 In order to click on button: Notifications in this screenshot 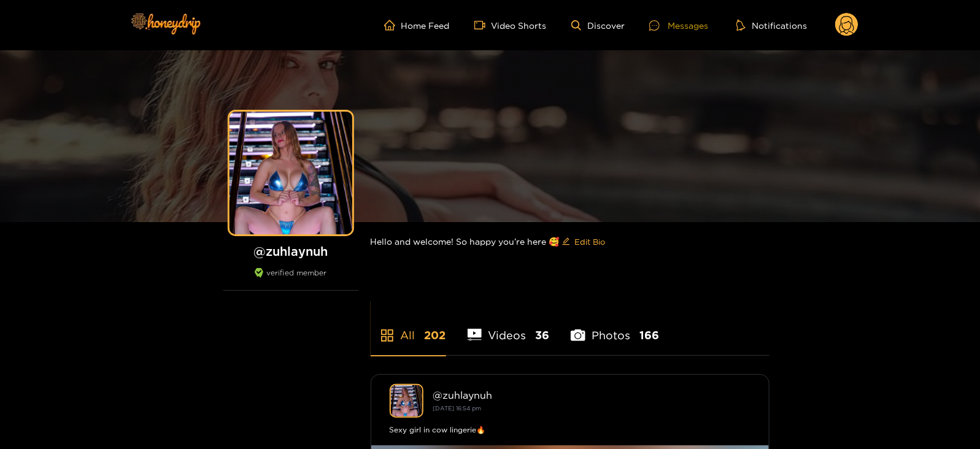, I will do `click(771, 25)`.